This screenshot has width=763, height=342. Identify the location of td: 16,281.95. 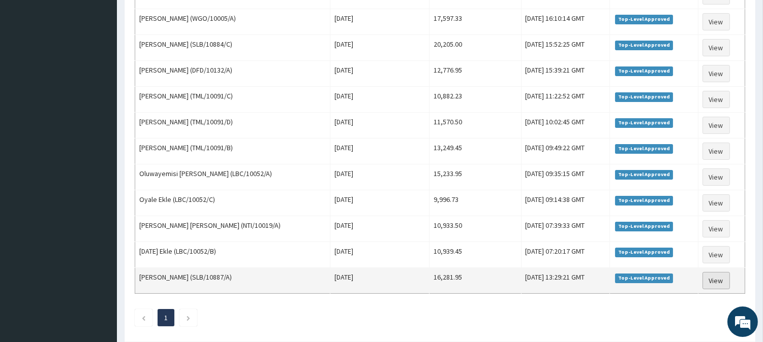
(475, 281).